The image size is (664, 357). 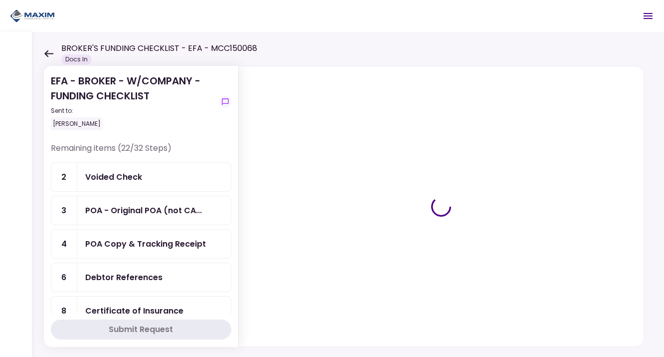 What do you see at coordinates (114, 177) in the screenshot?
I see `div: Voided Check` at bounding box center [114, 177].